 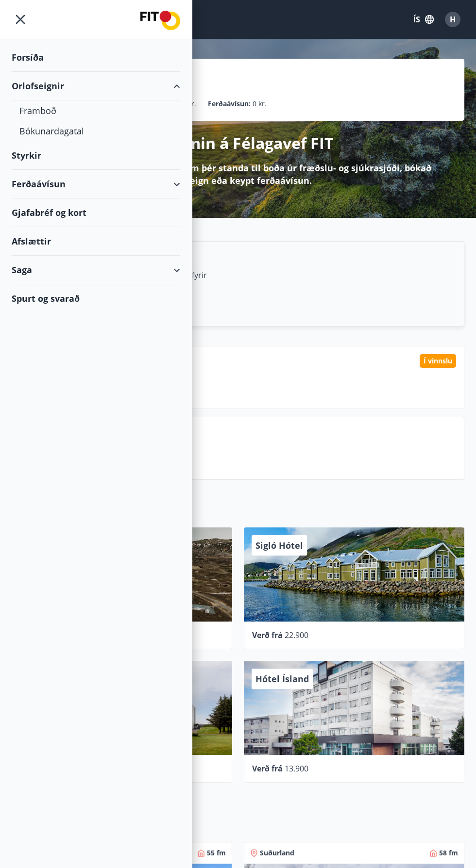 I want to click on div: Forsíða, so click(x=96, y=57).